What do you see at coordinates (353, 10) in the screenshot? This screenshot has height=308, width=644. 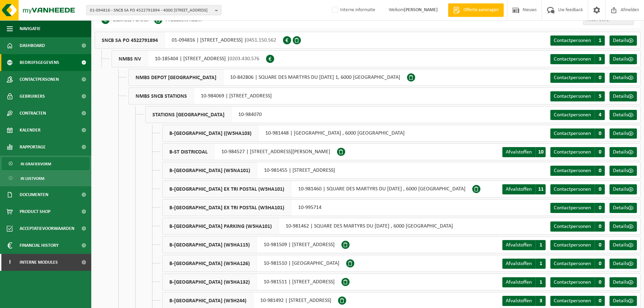 I see `label: Interne informatie` at bounding box center [353, 10].